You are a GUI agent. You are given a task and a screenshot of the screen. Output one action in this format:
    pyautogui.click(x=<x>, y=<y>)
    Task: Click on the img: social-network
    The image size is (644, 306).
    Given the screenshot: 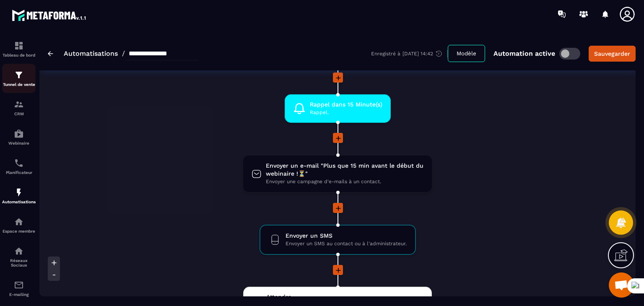 What is the action you would take?
    pyautogui.click(x=19, y=251)
    